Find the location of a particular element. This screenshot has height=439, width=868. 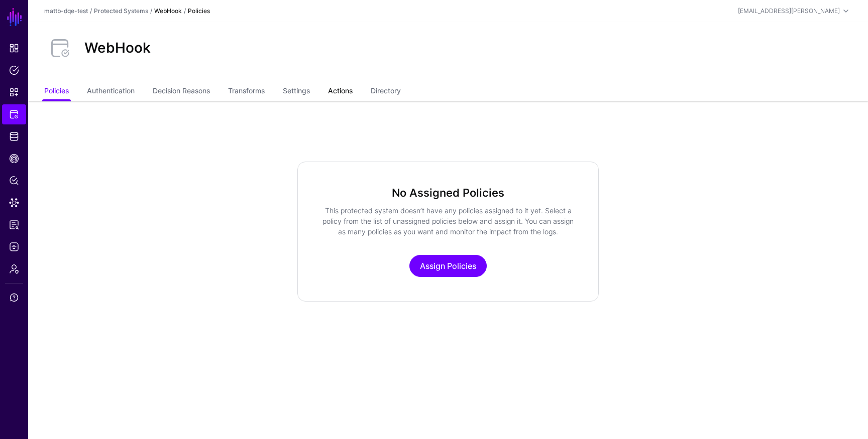

strong: WebHook is located at coordinates (168, 10).